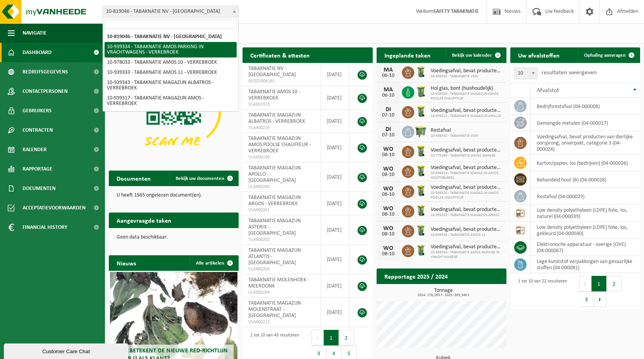  I want to click on a: Ophaling aanvragen, so click(609, 55).